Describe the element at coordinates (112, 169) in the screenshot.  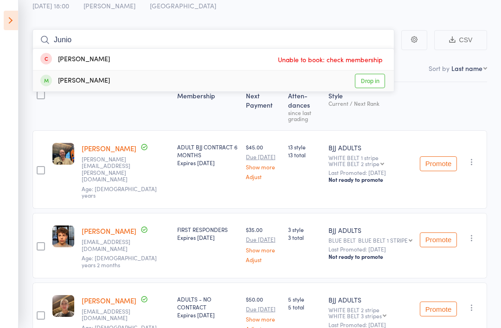
I see `small: Giovanni.corda@live.it` at that location.